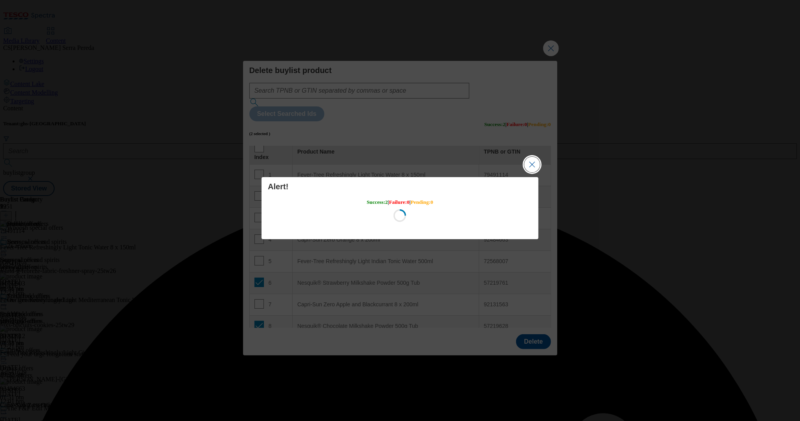 This screenshot has width=800, height=421. What do you see at coordinates (422, 202) in the screenshot?
I see `span: Pending : 0` at bounding box center [422, 202].